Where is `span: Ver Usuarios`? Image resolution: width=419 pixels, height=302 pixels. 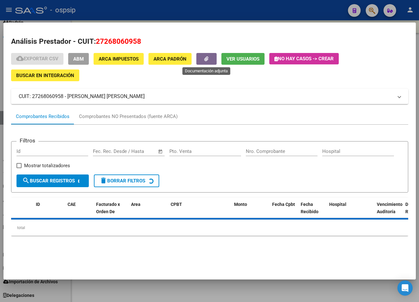
span: Ver Usuarios is located at coordinates (243, 59).